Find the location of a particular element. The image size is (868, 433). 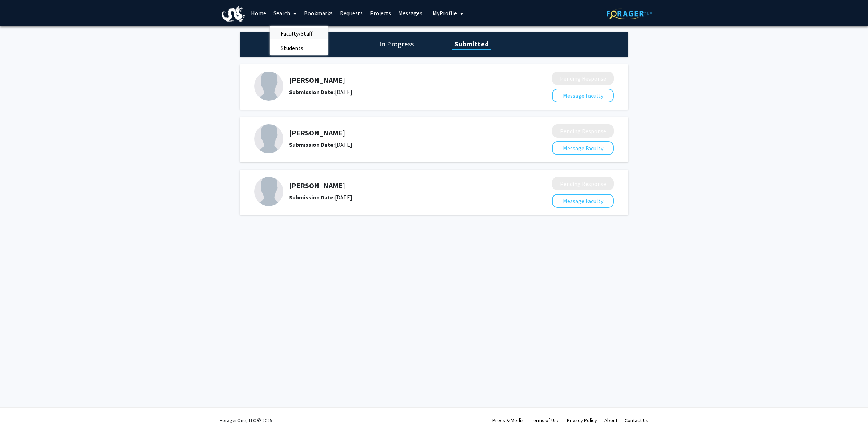

a: Messages is located at coordinates (410, 13).